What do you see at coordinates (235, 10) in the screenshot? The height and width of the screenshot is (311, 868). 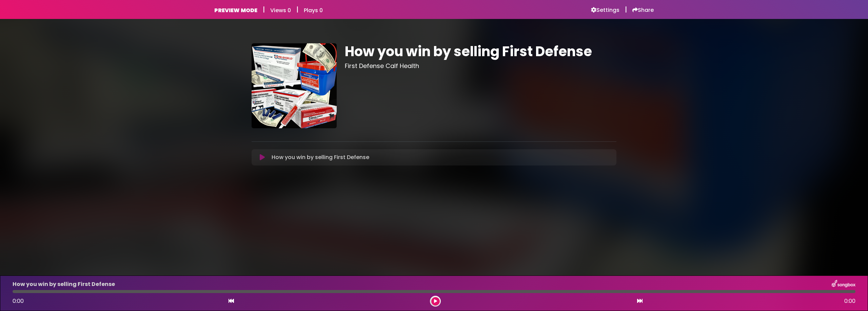 I see `h6: PREVIEW MODE` at bounding box center [235, 10].